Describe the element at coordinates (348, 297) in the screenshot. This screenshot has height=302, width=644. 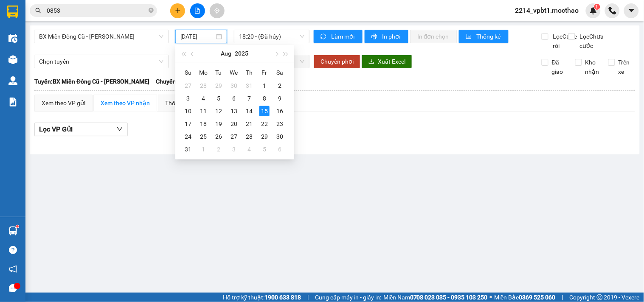
I see `span: Cung cấp máy in - giấy in:` at that location.